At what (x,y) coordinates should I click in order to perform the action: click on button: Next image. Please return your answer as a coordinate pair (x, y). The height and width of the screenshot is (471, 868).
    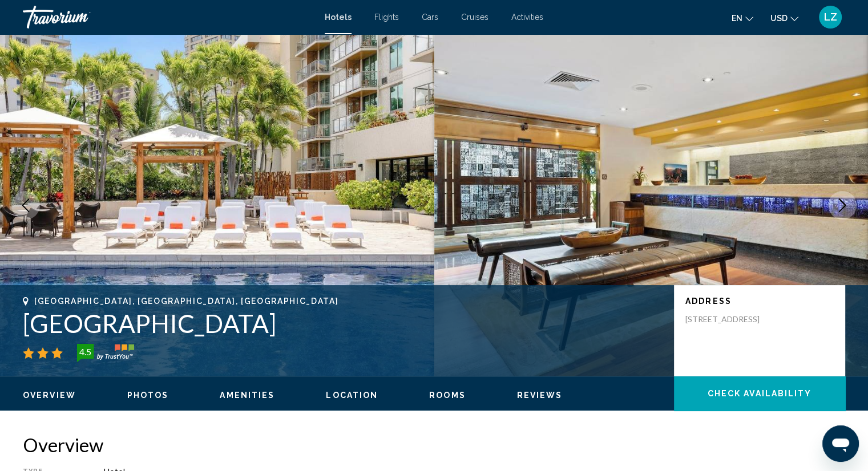
    Looking at the image, I should click on (843, 205).